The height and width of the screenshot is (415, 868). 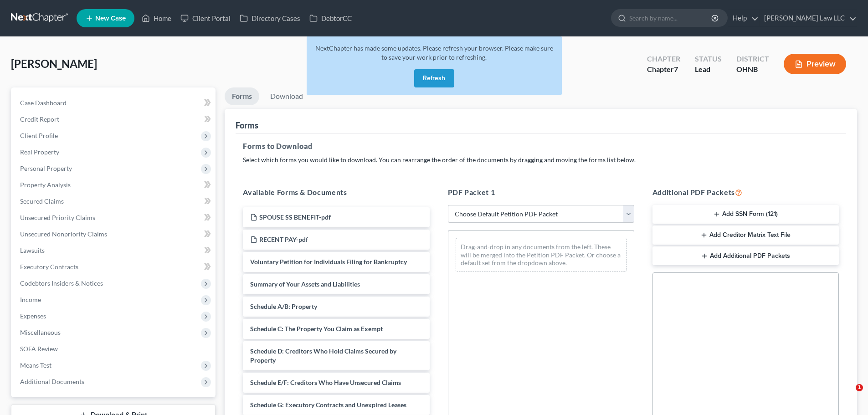 I want to click on div: OHNB, so click(x=753, y=69).